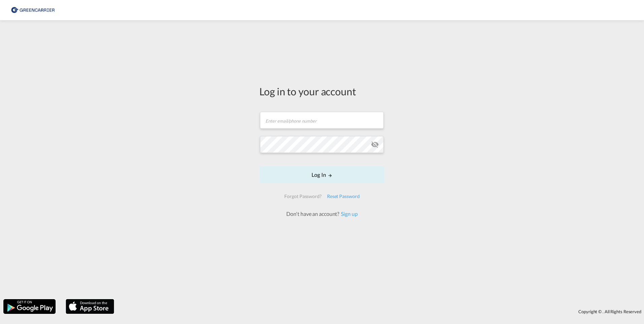 The image size is (644, 324). Describe the element at coordinates (322, 92) in the screenshot. I see `div: Log in to your account` at that location.